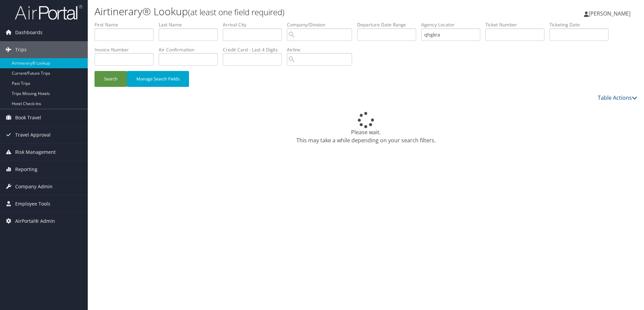  What do you see at coordinates (236, 12) in the screenshot?
I see `small: (at least one field required)` at bounding box center [236, 12].